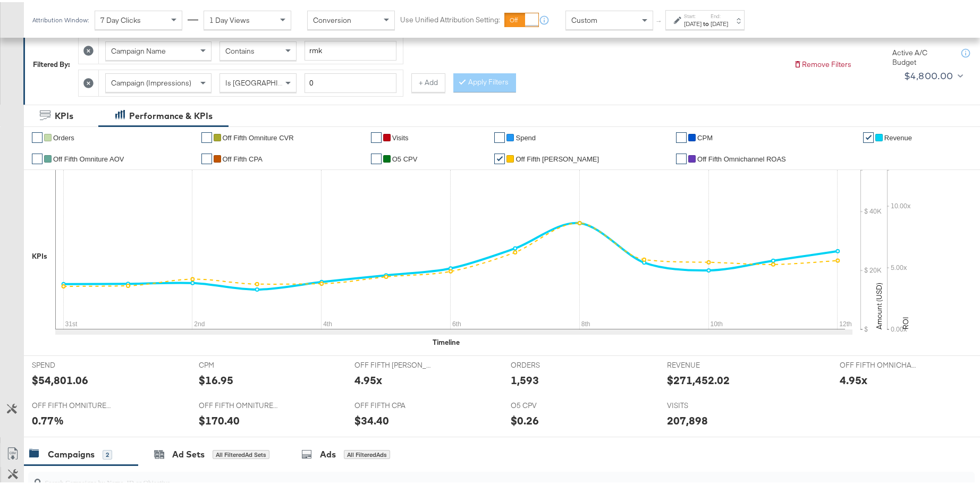 The height and width of the screenshot is (484, 980). I want to click on div: Active A/C Budget, so click(921, 55).